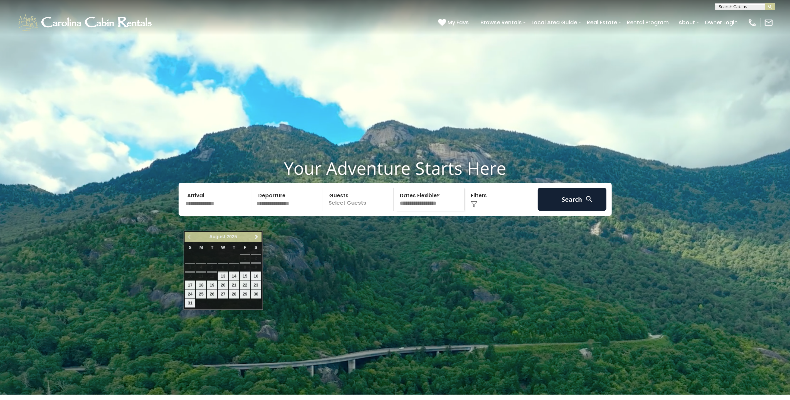 The image size is (790, 400). Describe the element at coordinates (223, 286) in the screenshot. I see `a: 20` at that location.